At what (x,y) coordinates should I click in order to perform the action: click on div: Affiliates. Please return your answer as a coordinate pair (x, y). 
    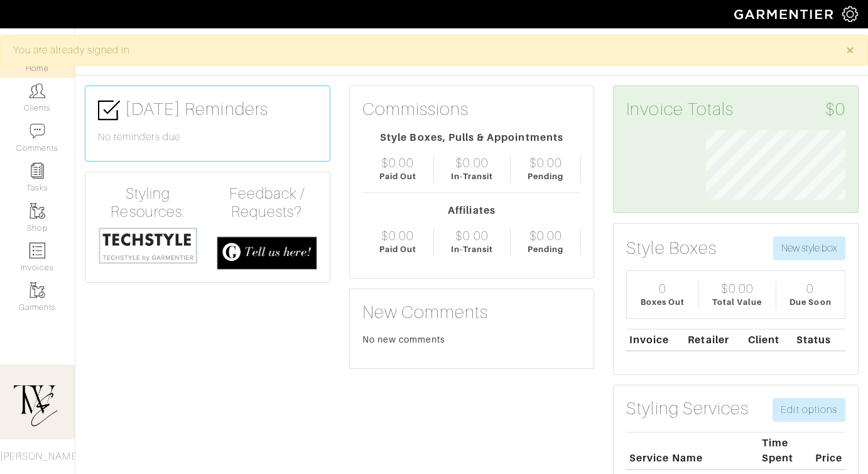
    Looking at the image, I should click on (471, 211).